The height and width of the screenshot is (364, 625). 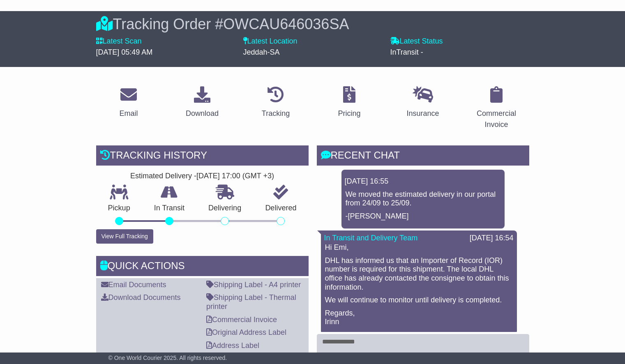 I want to click on a: Original Address Label, so click(x=246, y=332).